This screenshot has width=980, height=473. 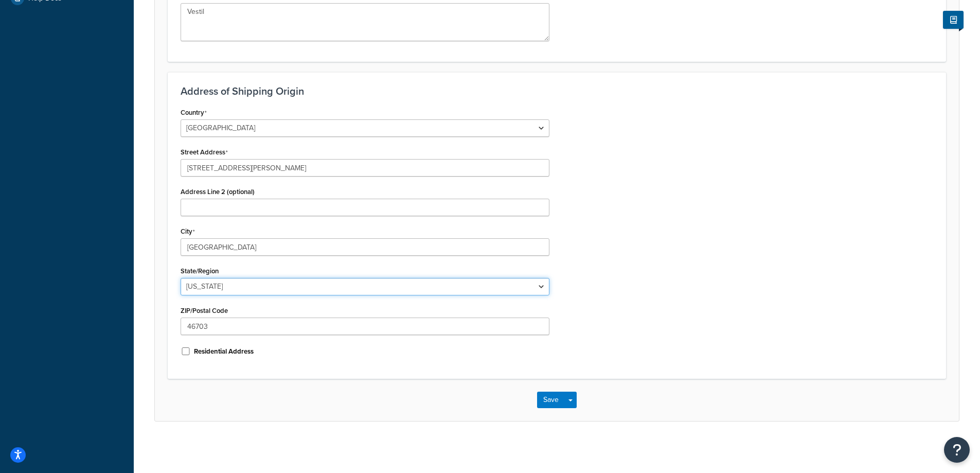 I want to click on h3: Address of Shipping Origin, so click(x=557, y=91).